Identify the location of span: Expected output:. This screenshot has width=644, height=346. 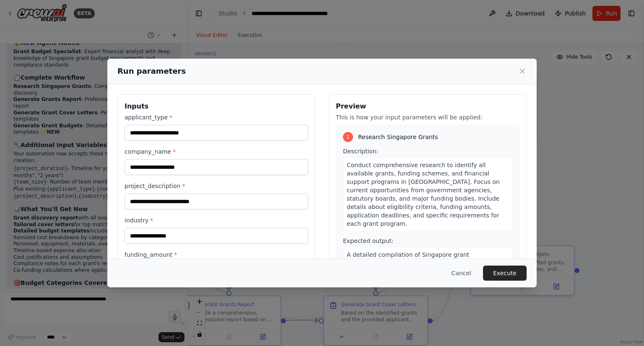
(368, 241).